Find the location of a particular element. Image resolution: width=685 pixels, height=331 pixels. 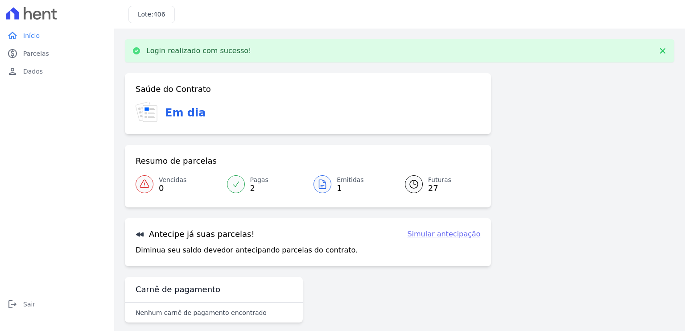

i: home is located at coordinates (12, 36).